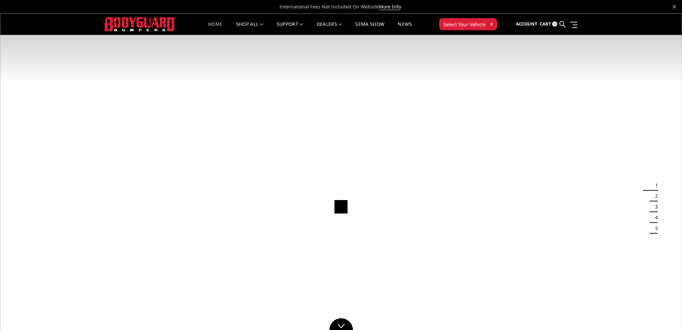  What do you see at coordinates (140, 24) in the screenshot?
I see `img: BODYGUARD BUMPERS` at bounding box center [140, 24].